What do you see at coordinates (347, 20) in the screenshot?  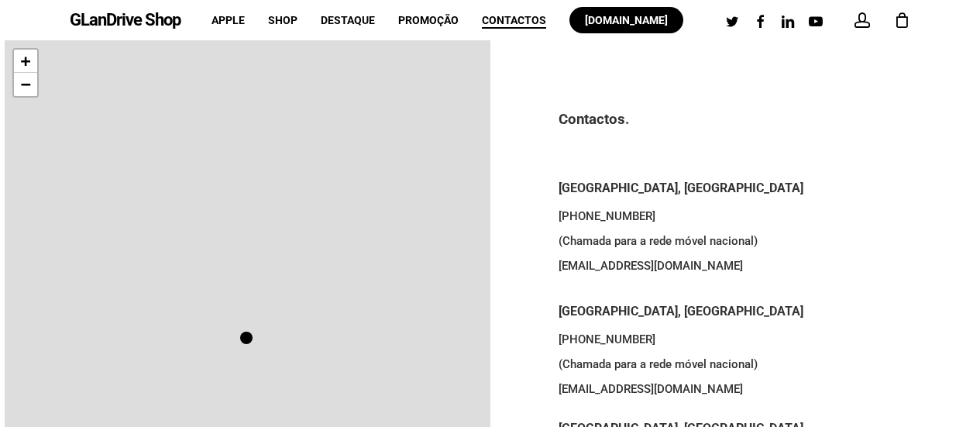 I see `a: Destaque` at bounding box center [347, 20].